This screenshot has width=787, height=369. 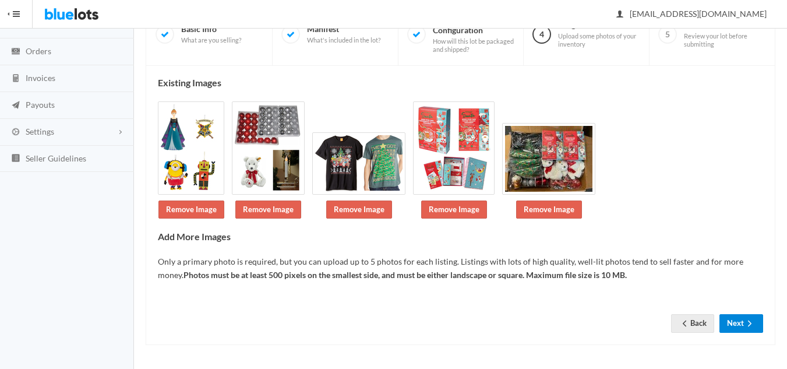 I want to click on span: Auctions, so click(x=42, y=24).